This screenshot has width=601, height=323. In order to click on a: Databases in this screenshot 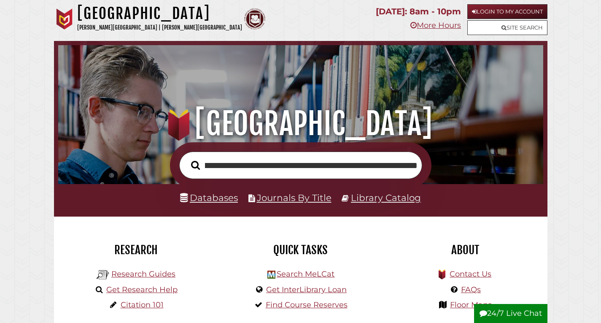, I will do `click(209, 197)`.